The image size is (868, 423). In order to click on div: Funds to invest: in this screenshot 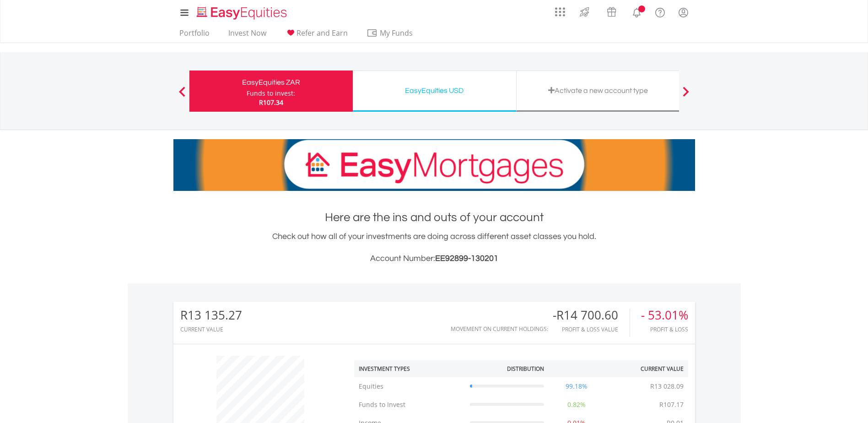, I will do `click(271, 94)`.